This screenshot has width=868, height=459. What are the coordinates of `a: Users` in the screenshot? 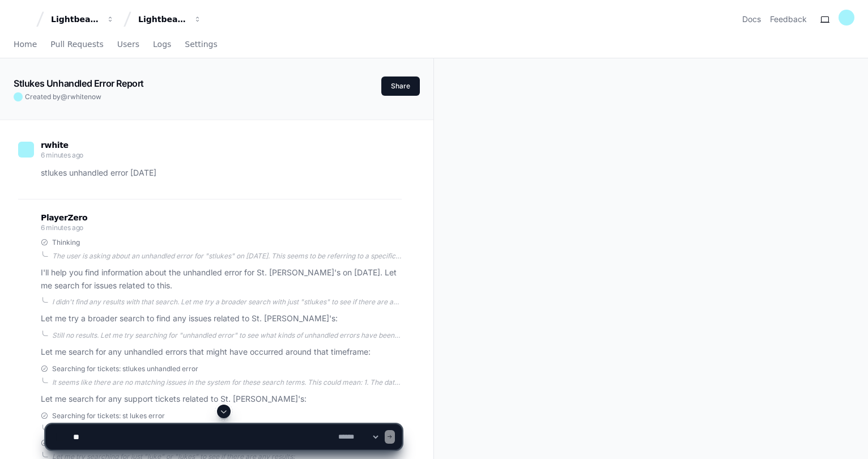 It's located at (128, 45).